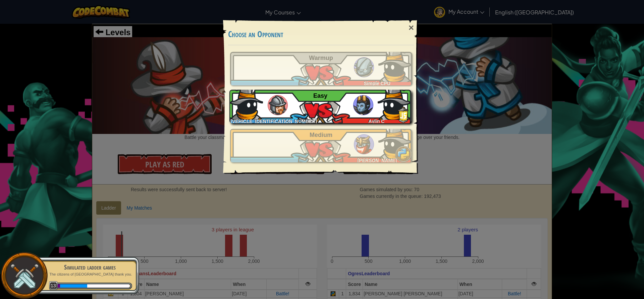  I want to click on img: ogres_ladder_medium.png, so click(364, 145).